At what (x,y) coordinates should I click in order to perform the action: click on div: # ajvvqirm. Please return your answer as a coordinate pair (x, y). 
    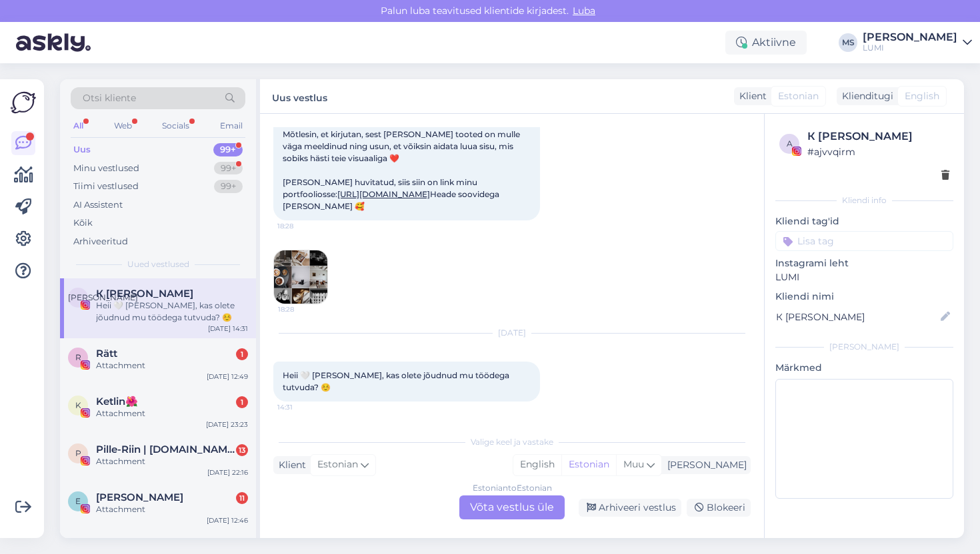
    Looking at the image, I should click on (878, 152).